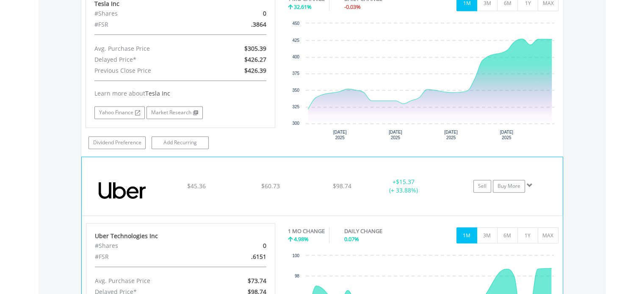 The width and height of the screenshot is (644, 294). I want to click on div: 1 MO CHANGE, so click(306, 231).